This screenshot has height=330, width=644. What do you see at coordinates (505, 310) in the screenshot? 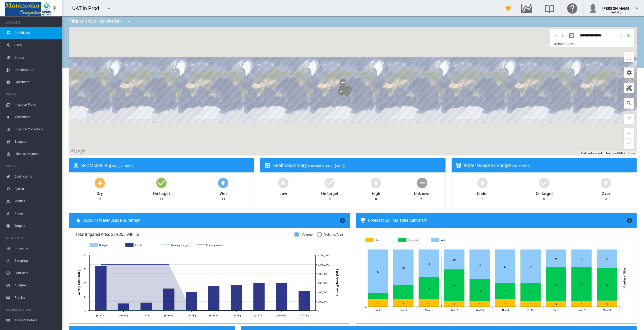
I see `tspan: Thu 14` at bounding box center [505, 310].